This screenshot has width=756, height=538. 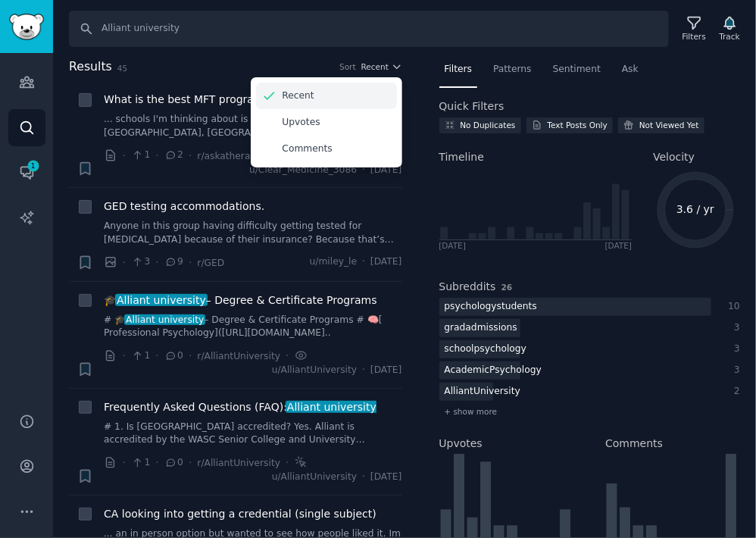 What do you see at coordinates (483, 392) in the screenshot?
I see `div: AlliantUniversity` at bounding box center [483, 392].